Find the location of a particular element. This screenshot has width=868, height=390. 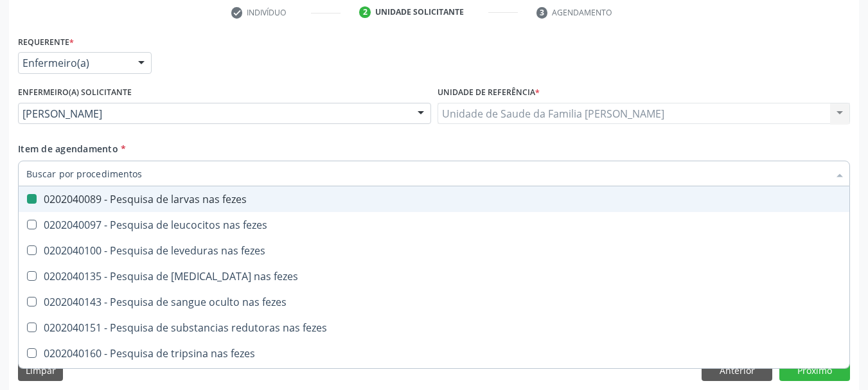

div: 0202040097 - Pesquisa de leucocitos nas fezes is located at coordinates (434, 225).